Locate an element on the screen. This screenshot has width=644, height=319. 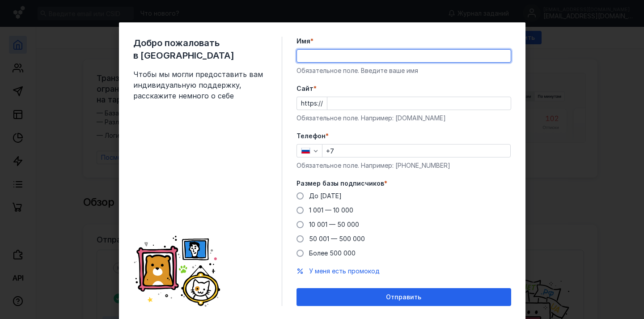
span: Размер базы подписчиков is located at coordinates (340, 184).